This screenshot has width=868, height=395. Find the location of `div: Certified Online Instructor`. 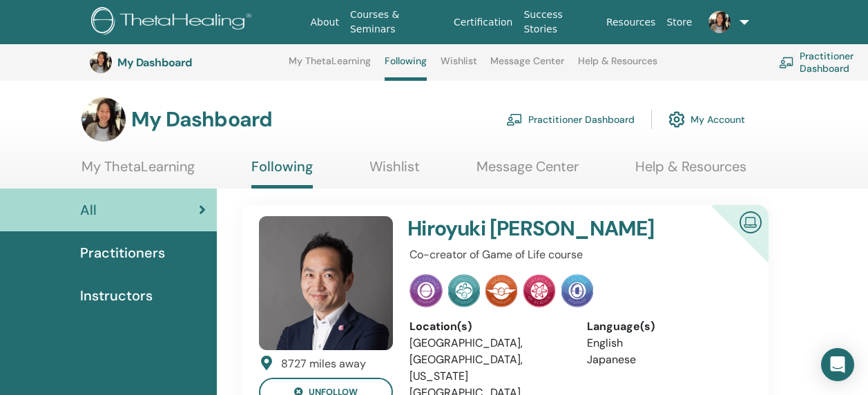

div: Certified Online Instructor is located at coordinates (729, 245).